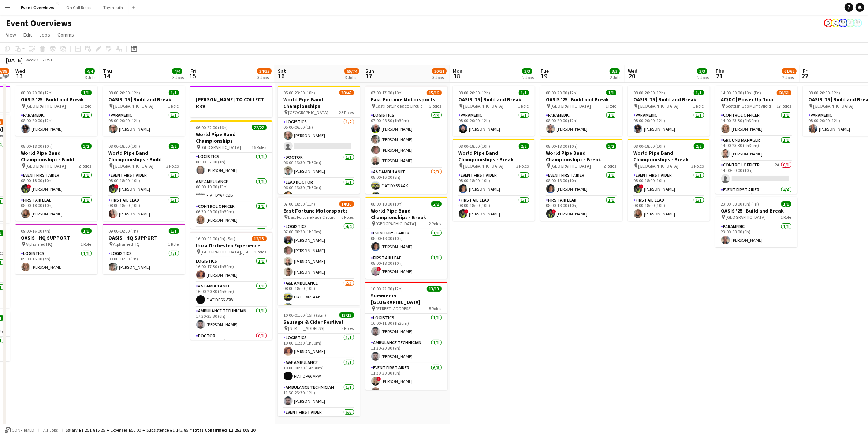 The height and width of the screenshot is (436, 868). Describe the element at coordinates (44, 35) in the screenshot. I see `span: Jobs` at that location.